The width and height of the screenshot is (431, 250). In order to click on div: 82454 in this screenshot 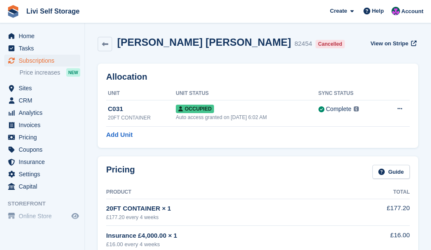, I will do `click(303, 44)`.